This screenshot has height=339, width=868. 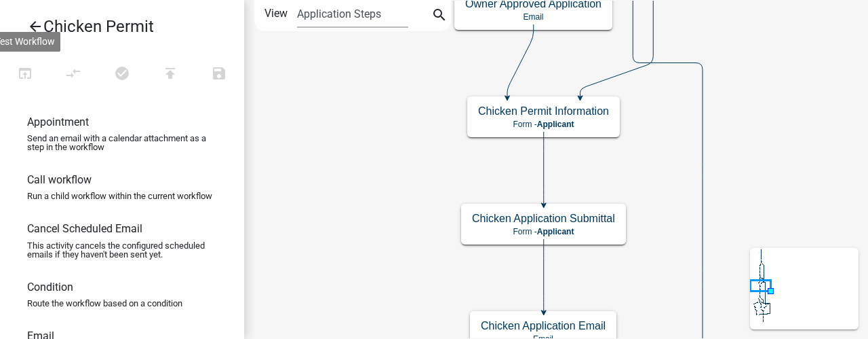 What do you see at coordinates (543, 218) in the screenshot?
I see `h5: Chicken Application Submittal` at bounding box center [543, 218].